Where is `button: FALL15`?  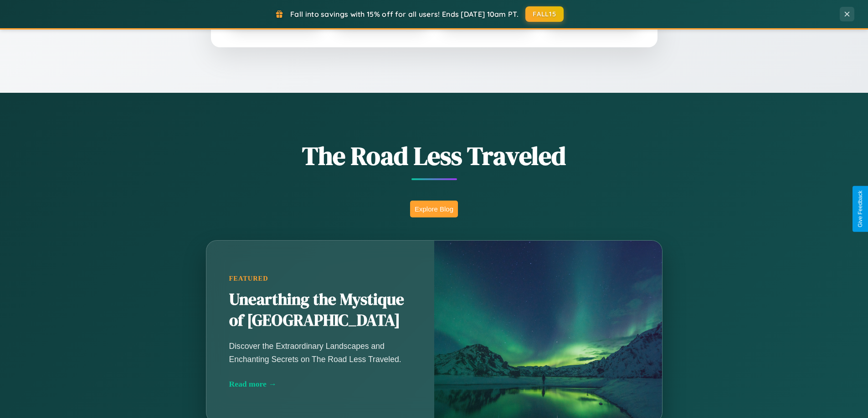 button: FALL15 is located at coordinates (544, 14).